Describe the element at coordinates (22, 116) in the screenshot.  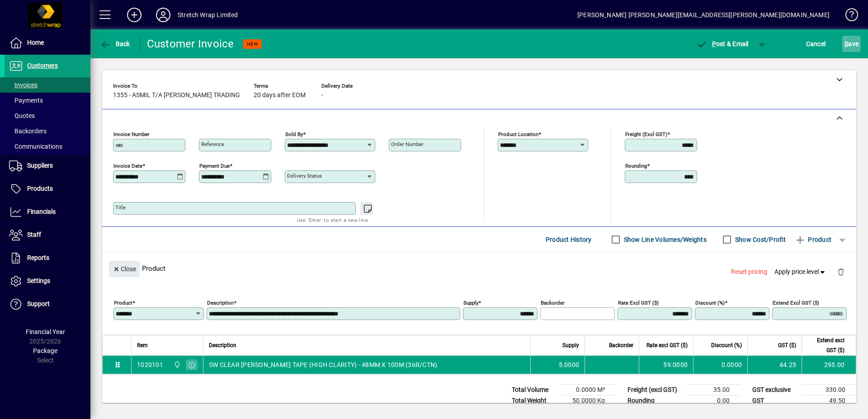
I see `span: Quotes` at that location.